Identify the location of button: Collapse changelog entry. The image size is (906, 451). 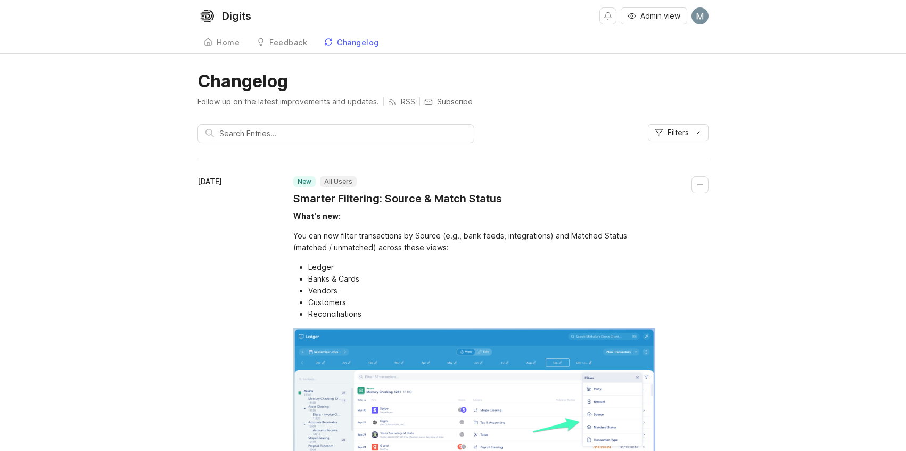
(700, 185).